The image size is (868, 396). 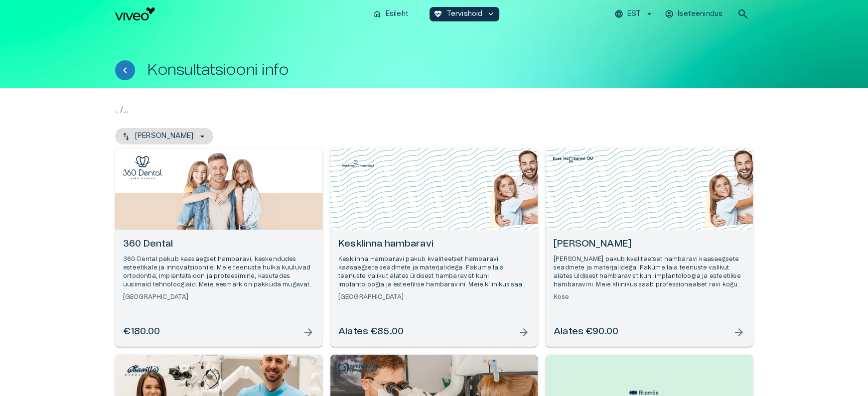 I want to click on button: open search modal, so click(x=743, y=14).